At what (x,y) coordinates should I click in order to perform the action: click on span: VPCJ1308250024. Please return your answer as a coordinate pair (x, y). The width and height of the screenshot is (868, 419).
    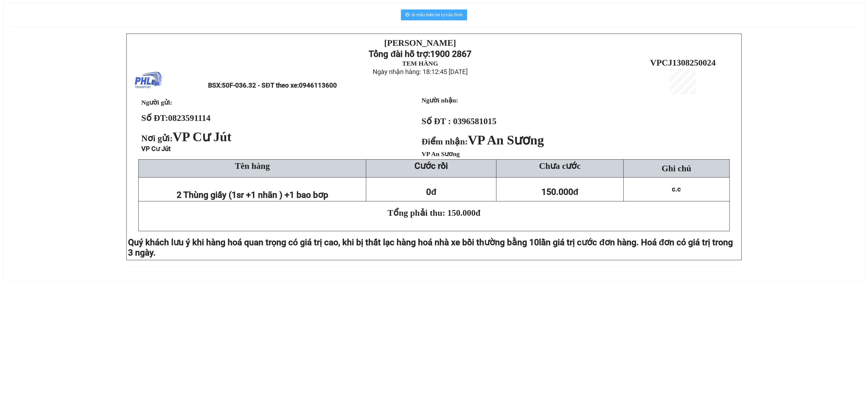
    Looking at the image, I should click on (683, 63).